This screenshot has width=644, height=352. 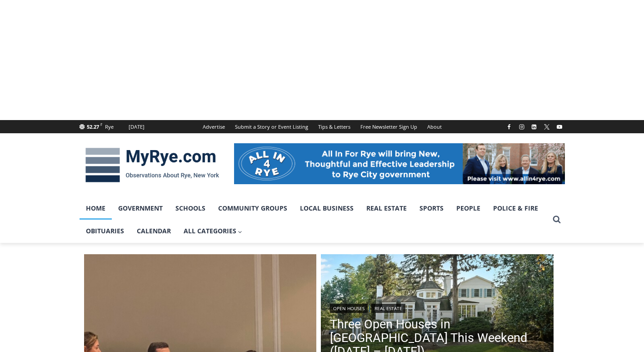 What do you see at coordinates (140, 208) in the screenshot?
I see `a: Government` at bounding box center [140, 208].